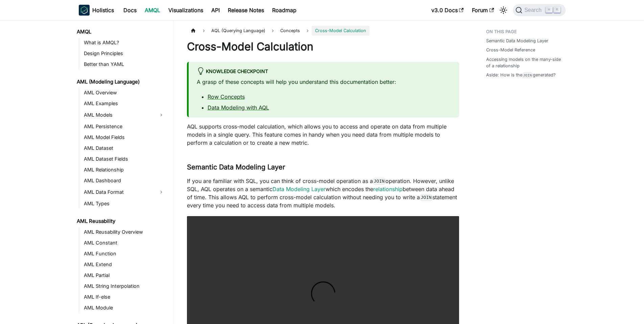 This screenshot has width=644, height=324. Describe the element at coordinates (539, 10) in the screenshot. I see `button: Search (Command+K)` at that location.